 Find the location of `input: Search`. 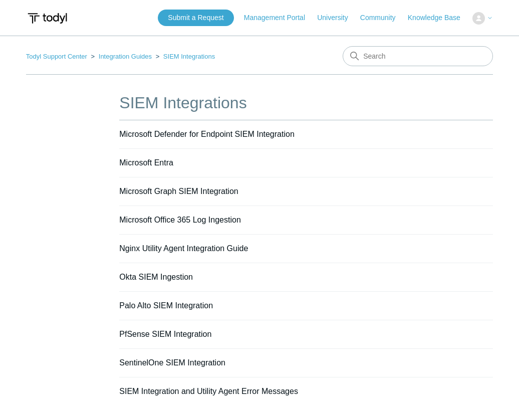

input: Search is located at coordinates (418, 56).